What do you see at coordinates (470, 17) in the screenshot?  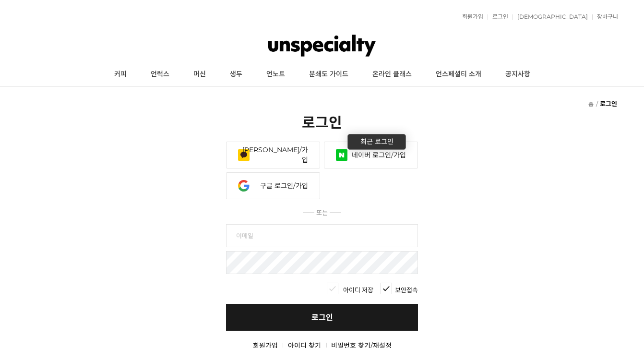 I see `a: 회원가입` at bounding box center [470, 17].